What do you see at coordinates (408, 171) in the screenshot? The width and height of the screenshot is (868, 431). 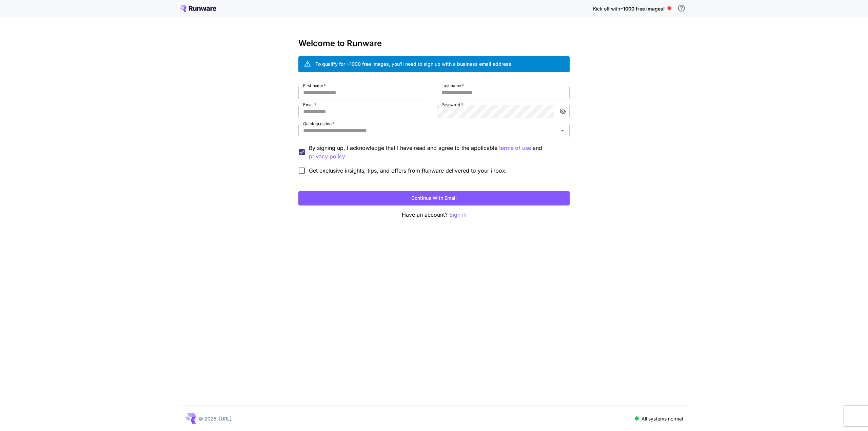 I see `span: Get exclusive insights, tips, and offers from Runware delivered to your inbox.` at bounding box center [408, 171].